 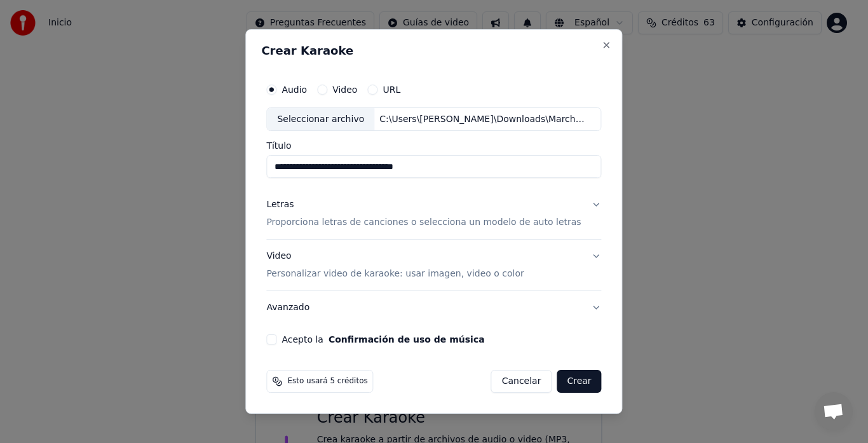 What do you see at coordinates (320, 119) in the screenshot?
I see `div: Seleccionar archivo` at bounding box center [320, 119].